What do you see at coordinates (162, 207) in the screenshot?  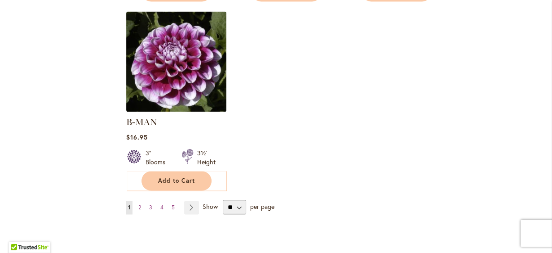 I see `a: 4` at bounding box center [162, 207].